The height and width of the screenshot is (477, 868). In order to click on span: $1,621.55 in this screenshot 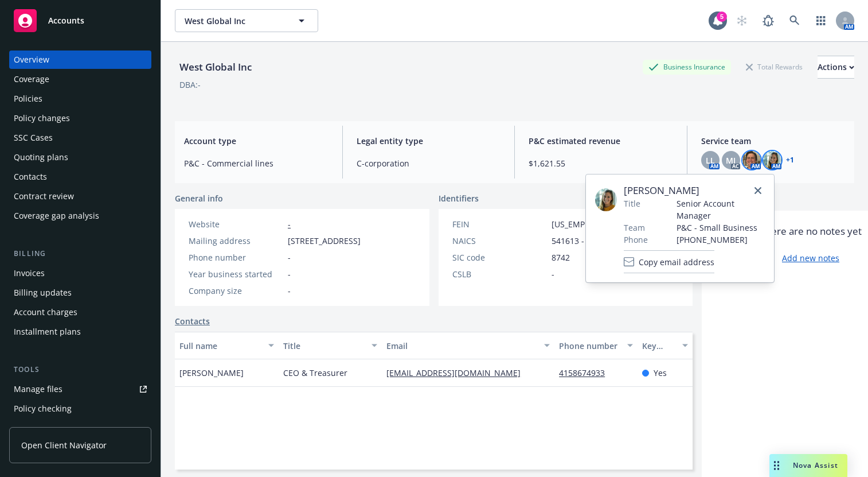, I will do `click(601, 163)`.